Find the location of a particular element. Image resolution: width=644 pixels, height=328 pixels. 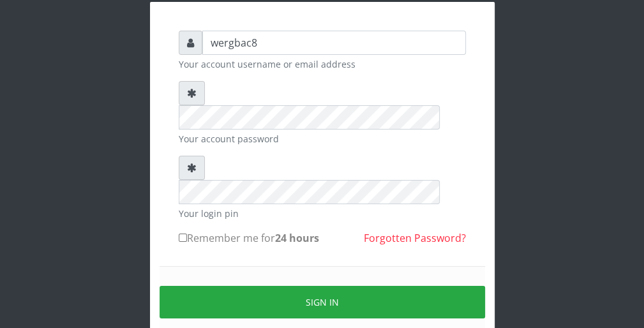

button: Sign in is located at coordinates (322, 302).